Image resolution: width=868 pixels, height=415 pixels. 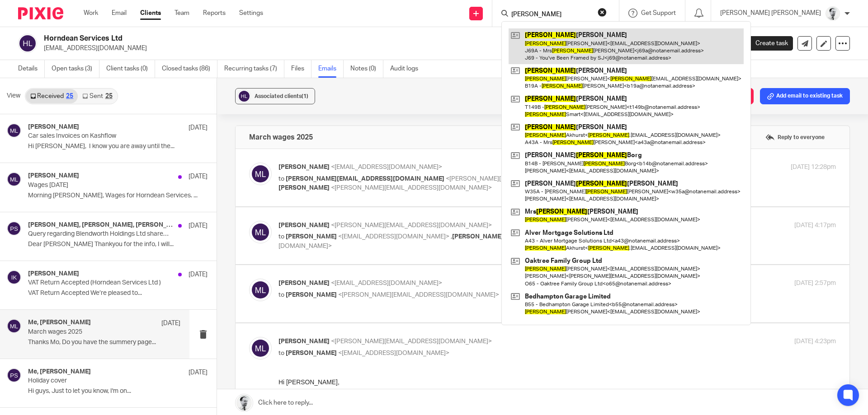 I want to click on img: Pixie, so click(x=41, y=13).